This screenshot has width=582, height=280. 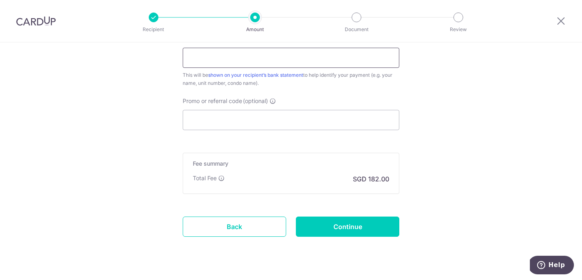 I want to click on span: Promo or referral code, so click(x=212, y=101).